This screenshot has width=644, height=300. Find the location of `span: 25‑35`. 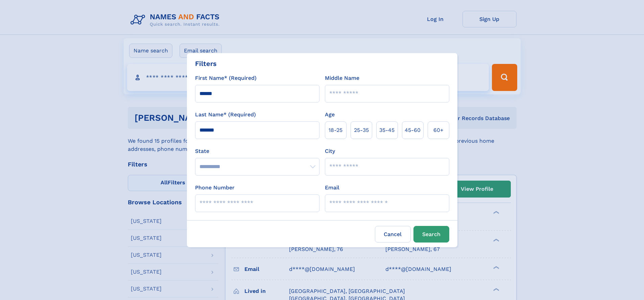

span: 25‑35 is located at coordinates (362, 130).